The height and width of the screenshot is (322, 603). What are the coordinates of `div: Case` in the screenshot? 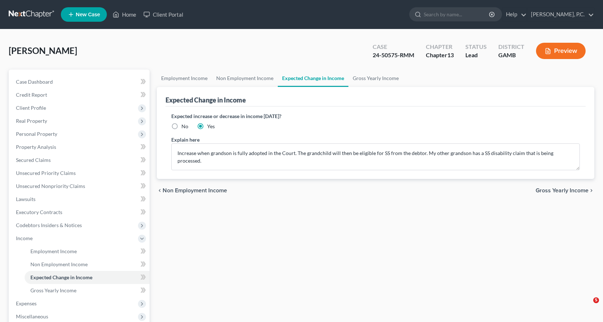 It's located at (393, 47).